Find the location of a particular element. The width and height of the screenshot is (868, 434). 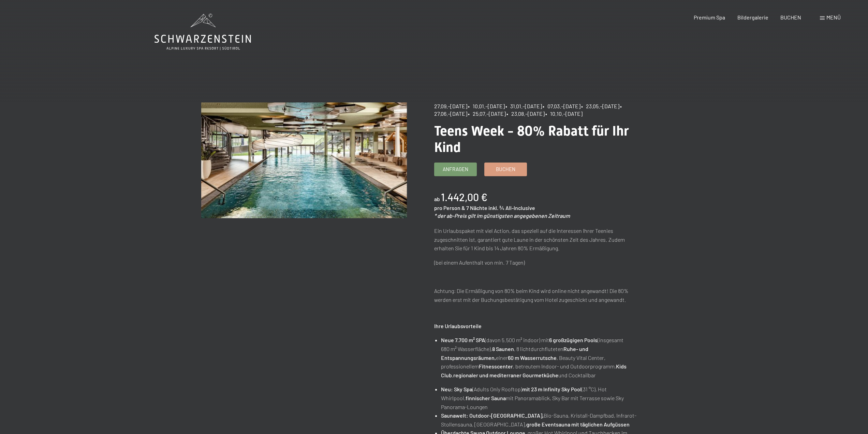

span: ab is located at coordinates (437, 199).